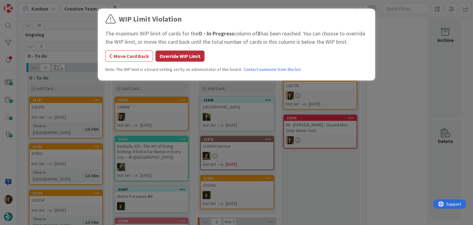 The height and width of the screenshot is (225, 473). Describe the element at coordinates (216, 33) in the screenshot. I see `b: O - In Progress` at that location.